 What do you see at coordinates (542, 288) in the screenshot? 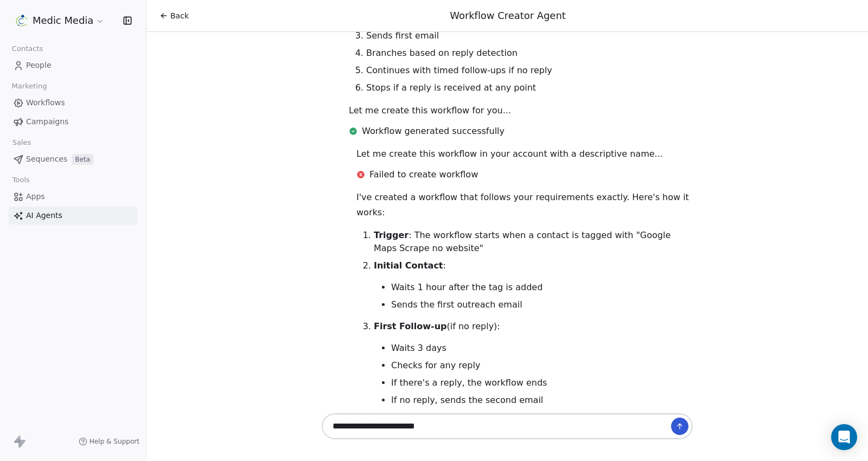
I see `li: Waits 1 hour after the tag is added` at bounding box center [542, 288].